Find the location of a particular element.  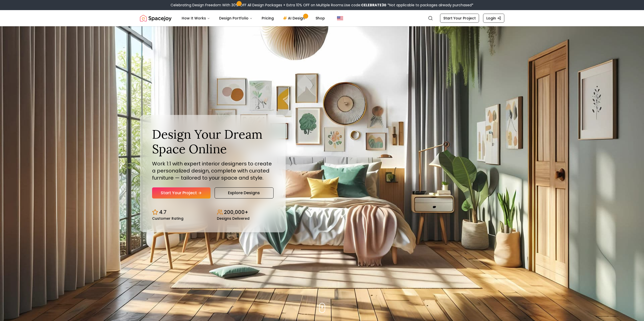

p: 4.7 is located at coordinates (163, 212).